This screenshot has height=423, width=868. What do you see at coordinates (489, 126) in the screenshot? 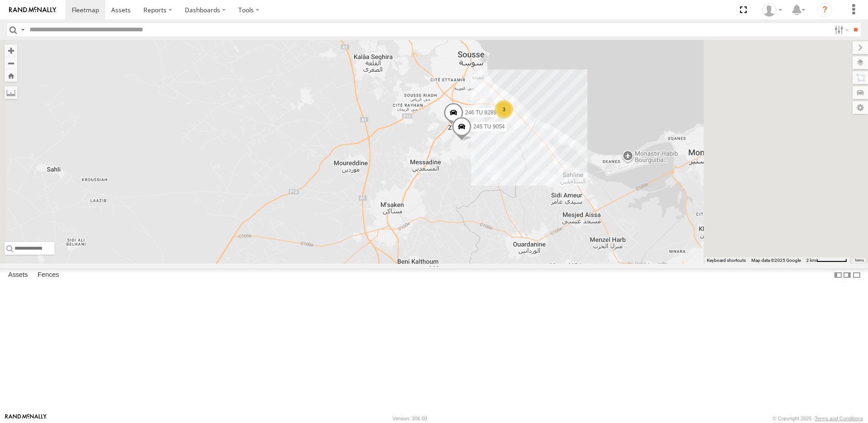
I see `span: 245 TU 9054` at bounding box center [489, 126].